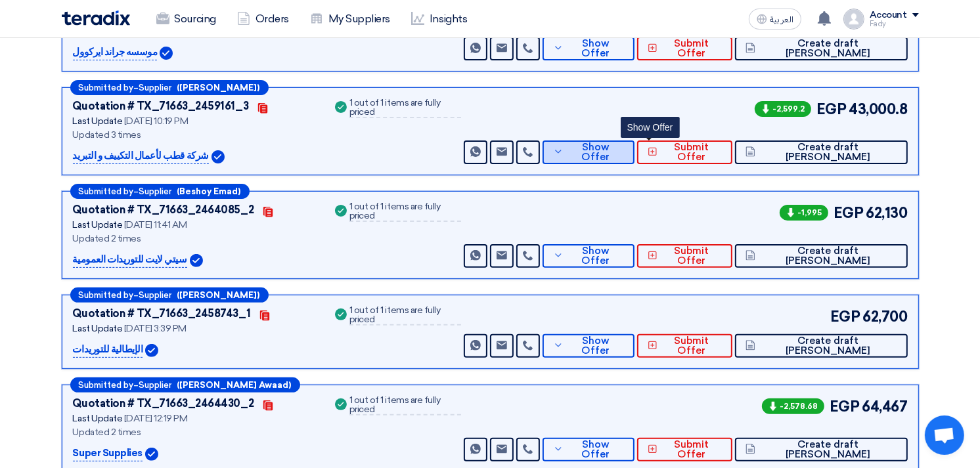  What do you see at coordinates (140, 156) in the screenshot?
I see `p: شركة قطب لأعمال التكييف و التبريد` at bounding box center [140, 156].